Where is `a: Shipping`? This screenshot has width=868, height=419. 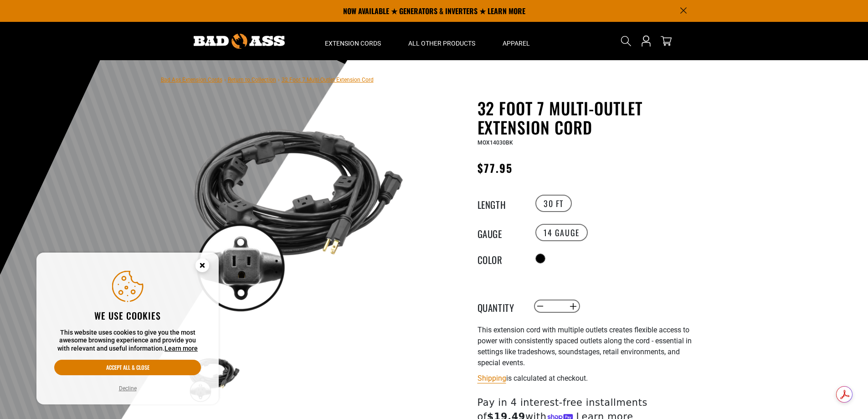 a: Shipping is located at coordinates (491, 378).